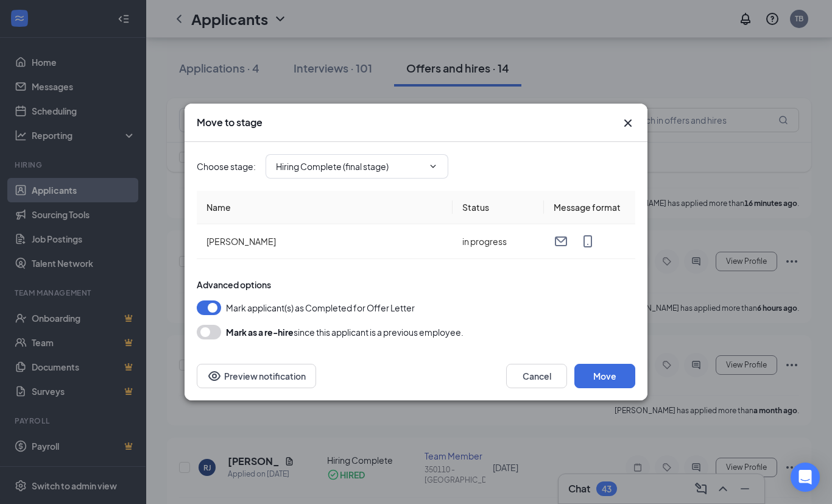 The height and width of the screenshot is (504, 832). I want to click on button: Move, so click(605, 376).